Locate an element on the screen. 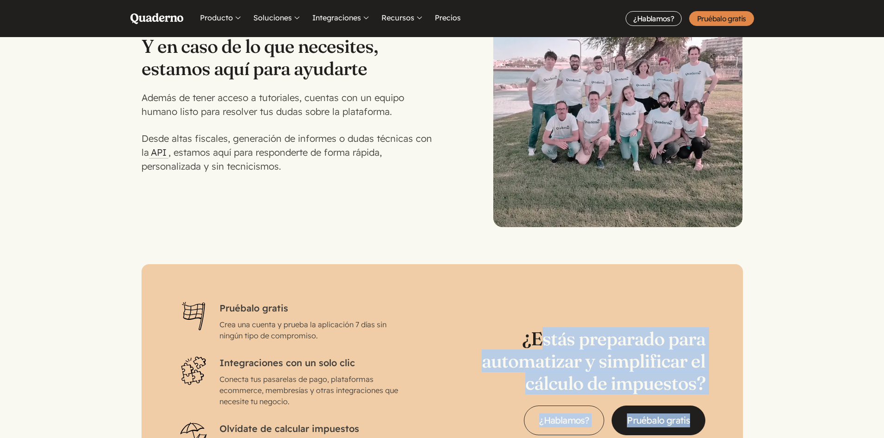  h2: ¿Estás preparado para automatizar y simplificar el cálculo de impuestos? is located at coordinates (573, 361).